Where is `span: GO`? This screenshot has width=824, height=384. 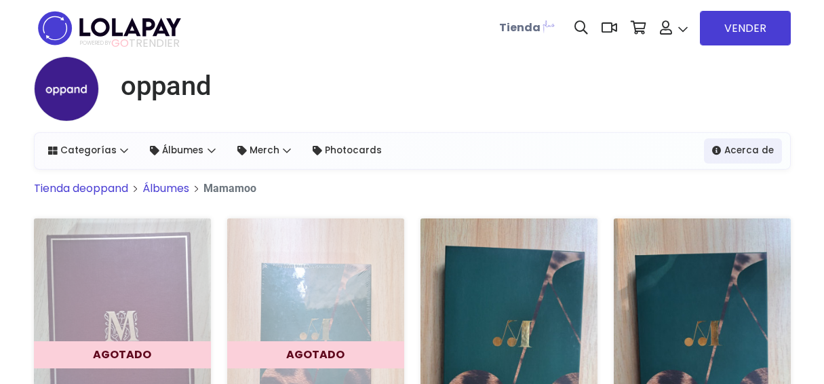 span: GO is located at coordinates (120, 43).